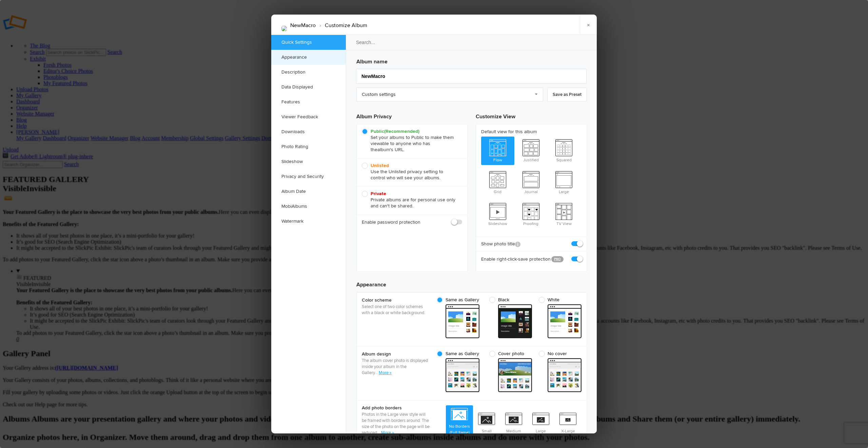 Image resolution: width=868 pixels, height=448 pixels. I want to click on span: Grid, so click(497, 182).